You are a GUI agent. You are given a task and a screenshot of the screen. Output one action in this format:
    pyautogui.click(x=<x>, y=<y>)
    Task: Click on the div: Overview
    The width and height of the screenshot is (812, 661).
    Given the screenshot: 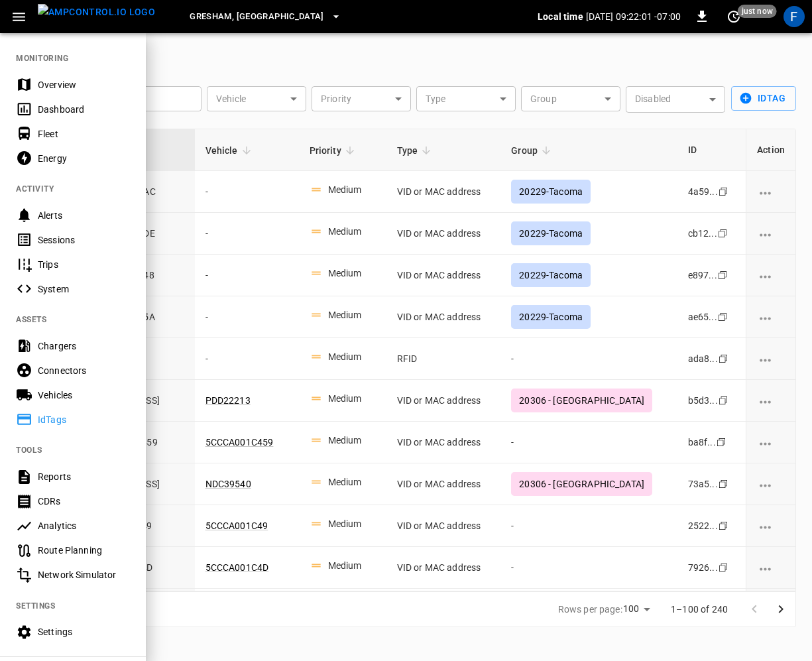 What is the action you would take?
    pyautogui.click(x=83, y=85)
    